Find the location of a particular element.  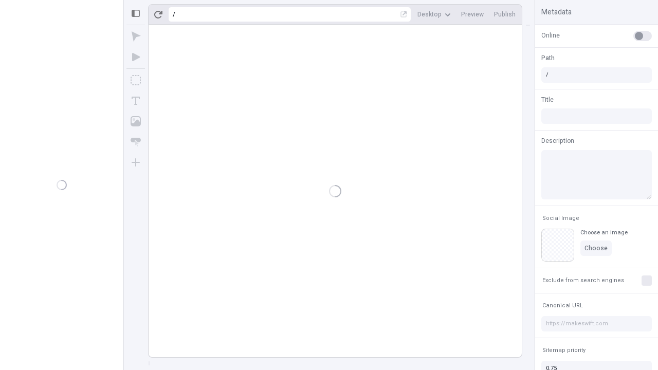

span: Preview is located at coordinates (472, 14).